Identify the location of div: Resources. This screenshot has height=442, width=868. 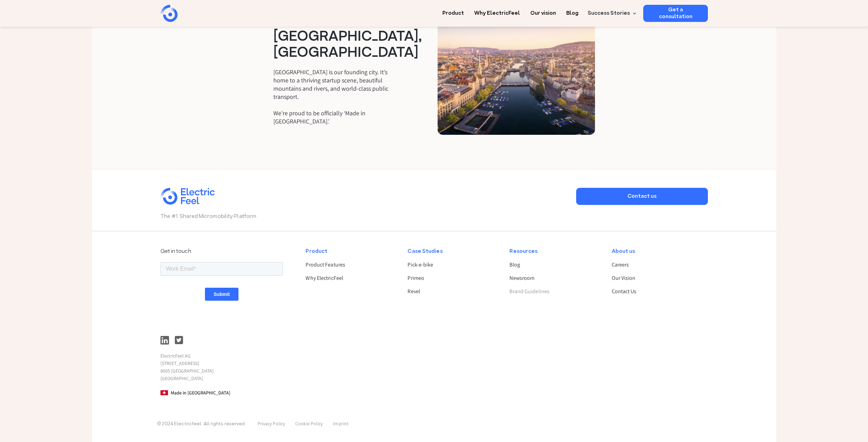
(555, 251).